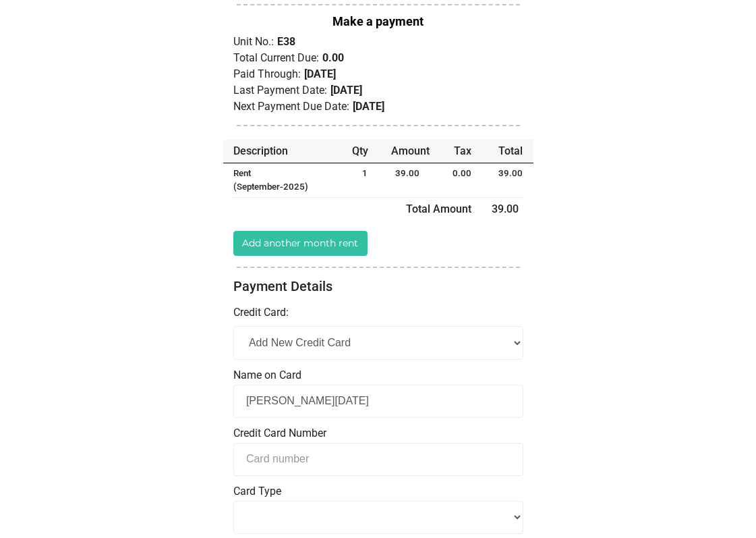  Describe the element at coordinates (403, 151) in the screenshot. I see `div: Amount` at that location.